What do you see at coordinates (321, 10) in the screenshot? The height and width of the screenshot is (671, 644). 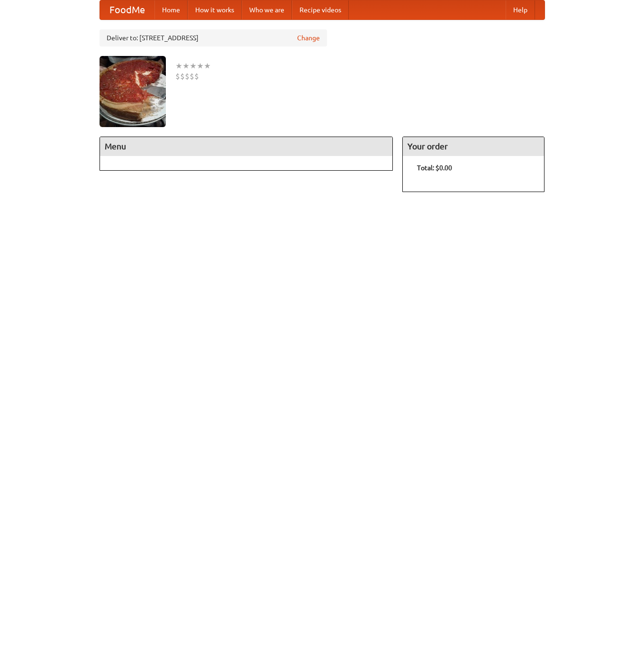 I see `a: Recipe videos` at bounding box center [321, 10].